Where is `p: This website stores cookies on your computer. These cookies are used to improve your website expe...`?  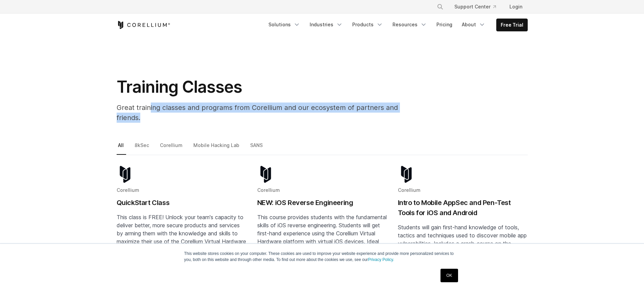 p: This website stores cookies on your computer. These cookies are used to improve your website expe... is located at coordinates (322, 257).